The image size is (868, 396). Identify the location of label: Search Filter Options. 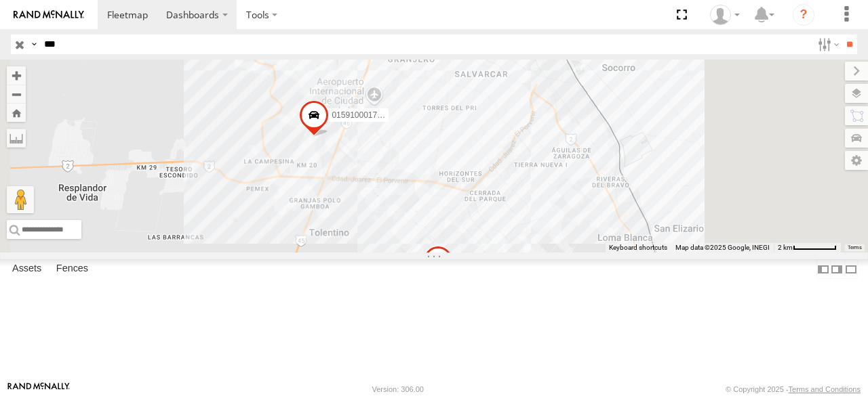
(827, 44).